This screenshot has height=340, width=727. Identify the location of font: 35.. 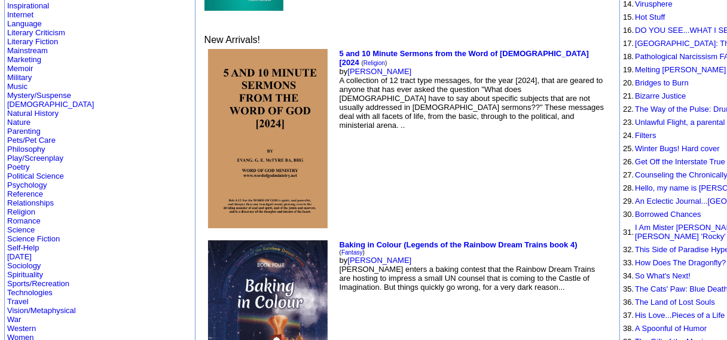
(629, 289).